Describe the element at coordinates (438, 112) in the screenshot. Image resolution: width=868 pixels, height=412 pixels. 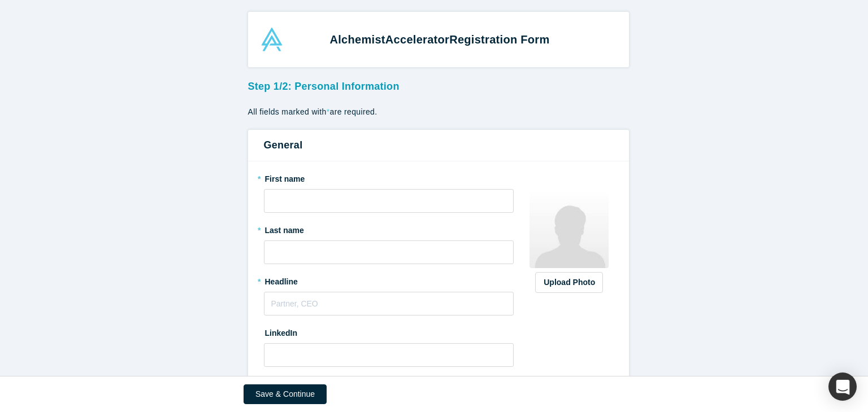
I see `p: All fields marked with are required.` at that location.